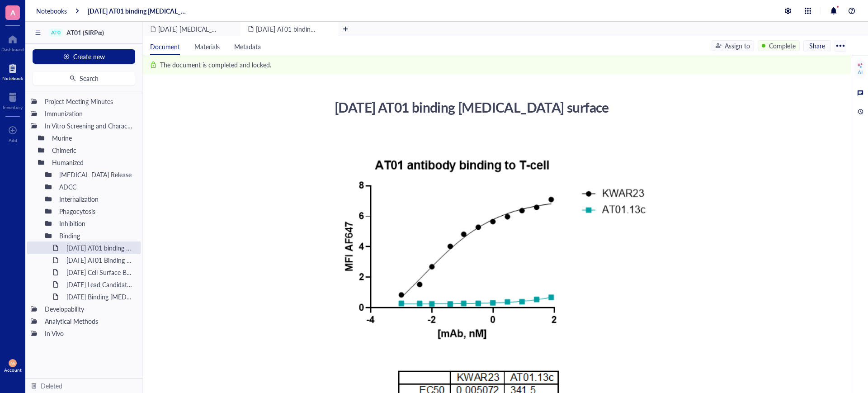 Image resolution: width=868 pixels, height=393 pixels. Describe the element at coordinates (782, 45) in the screenshot. I see `div: Complete` at that location.